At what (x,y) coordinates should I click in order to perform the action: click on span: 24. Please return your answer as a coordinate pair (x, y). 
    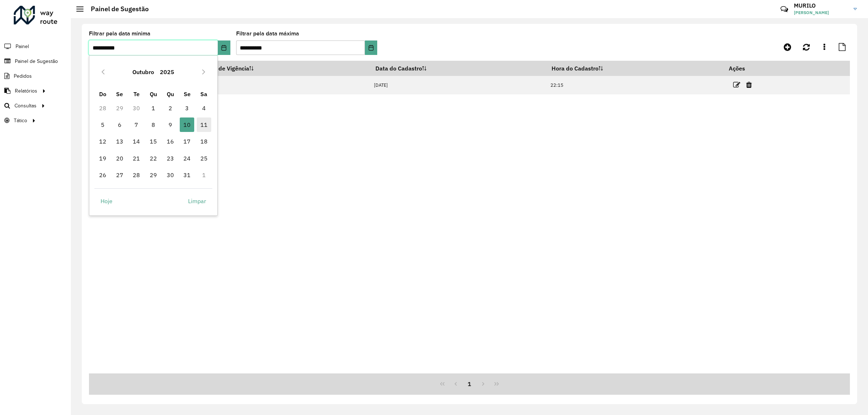
    Looking at the image, I should click on (187, 158).